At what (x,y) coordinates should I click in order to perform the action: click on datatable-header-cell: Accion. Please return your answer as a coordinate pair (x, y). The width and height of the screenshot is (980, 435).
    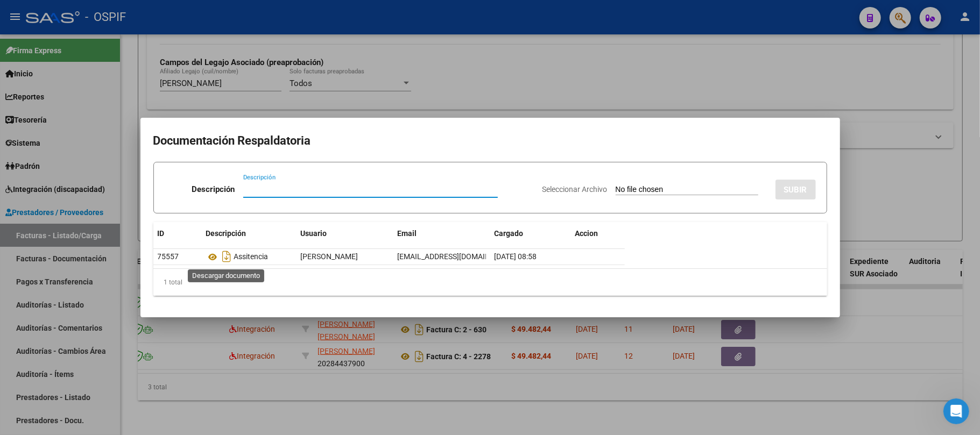
    Looking at the image, I should click on (598, 234).